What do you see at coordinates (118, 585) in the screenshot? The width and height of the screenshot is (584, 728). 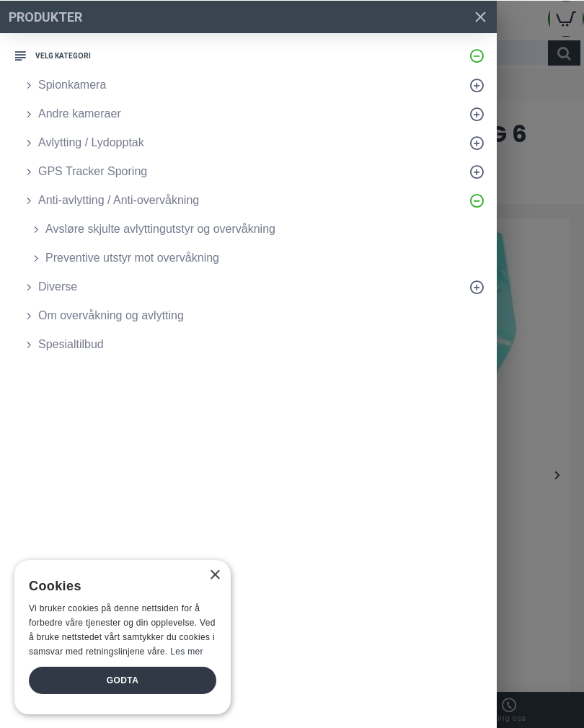 I see `div: Cookies` at bounding box center [118, 585].